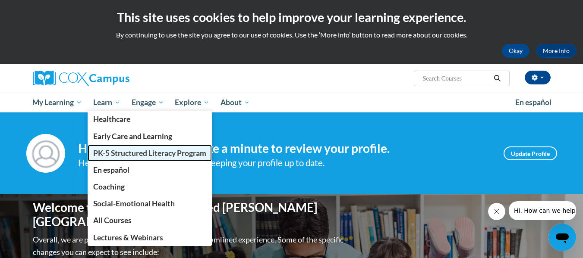 The width and height of the screenshot is (583, 258). I want to click on p: By continuing to use the site you agree to our use of cookies. Use the ‘More info’ button to read..., so click(291, 35).